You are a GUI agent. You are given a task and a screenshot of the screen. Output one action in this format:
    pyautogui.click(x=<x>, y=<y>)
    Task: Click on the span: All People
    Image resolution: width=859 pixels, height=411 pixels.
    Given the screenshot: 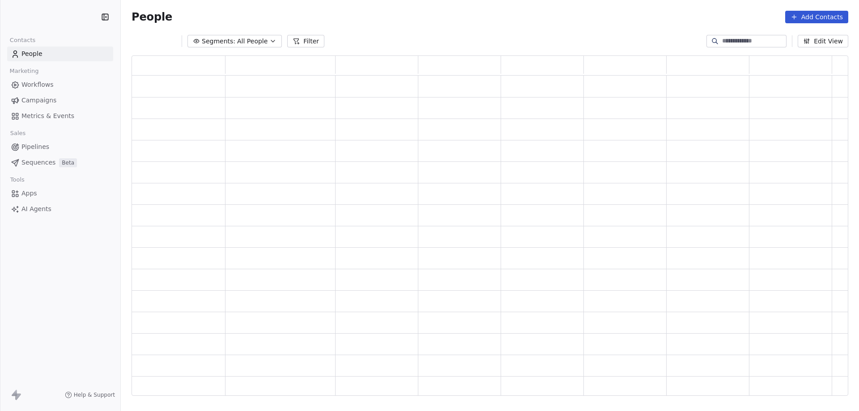 What is the action you would take?
    pyautogui.click(x=252, y=41)
    